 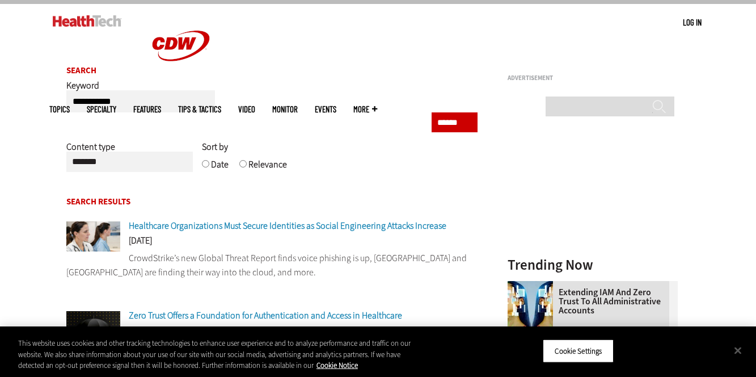 I want to click on a: More information about your privacy, so click(x=337, y=365).